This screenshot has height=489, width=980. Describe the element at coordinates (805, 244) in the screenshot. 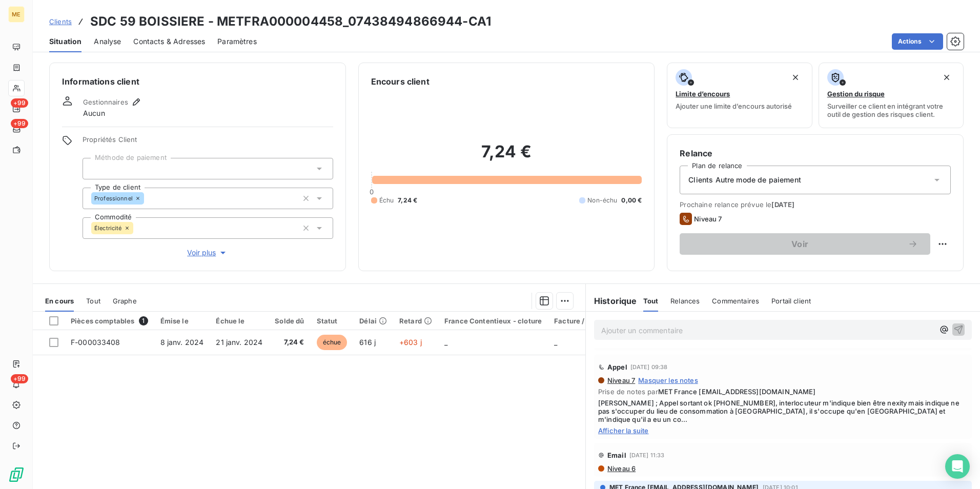

I see `button: Voir` at that location.